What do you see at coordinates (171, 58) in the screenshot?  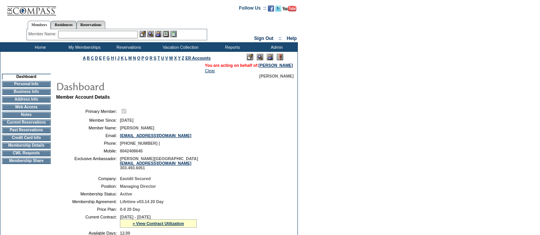 I see `a: W` at bounding box center [171, 58].